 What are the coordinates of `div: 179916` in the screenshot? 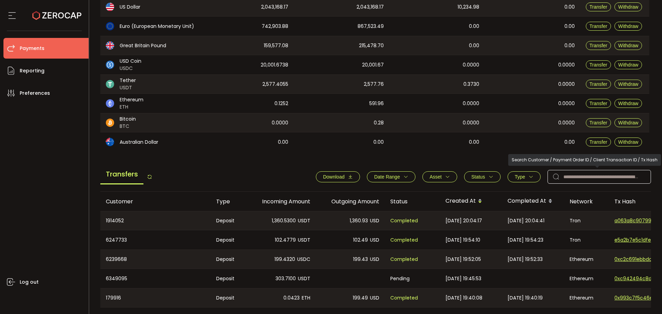 It's located at (156, 298).